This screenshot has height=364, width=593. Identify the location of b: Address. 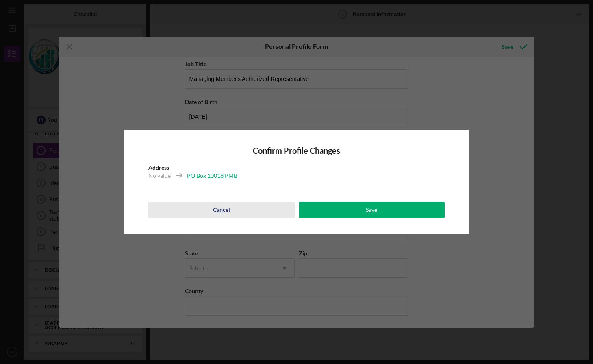
(159, 167).